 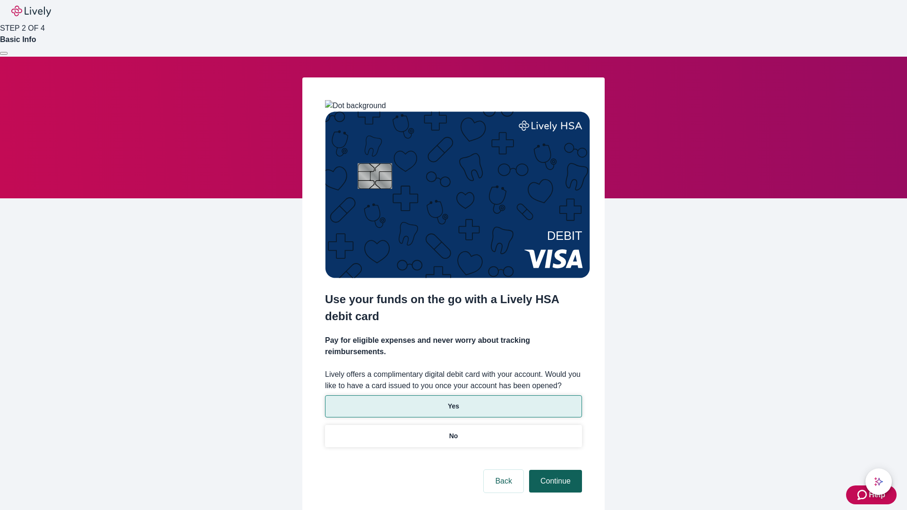 What do you see at coordinates (879, 482) in the screenshot?
I see `svg: Lively AI Assistant` at bounding box center [879, 482].